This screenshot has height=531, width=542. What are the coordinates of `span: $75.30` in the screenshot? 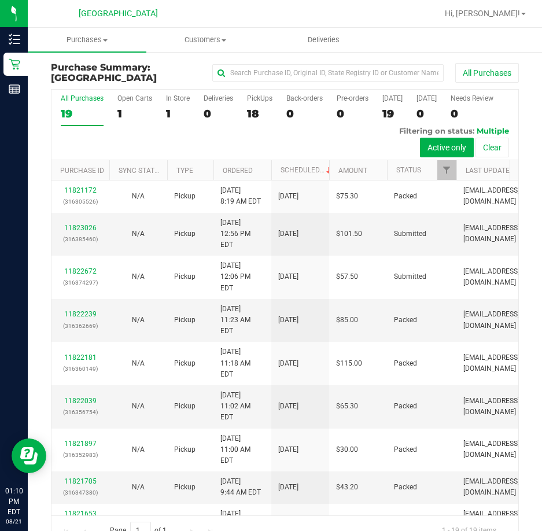 It's located at (347, 196).